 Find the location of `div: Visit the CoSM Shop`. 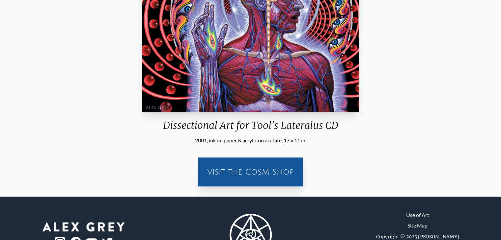

div: Visit the CoSM Shop is located at coordinates (250, 172).